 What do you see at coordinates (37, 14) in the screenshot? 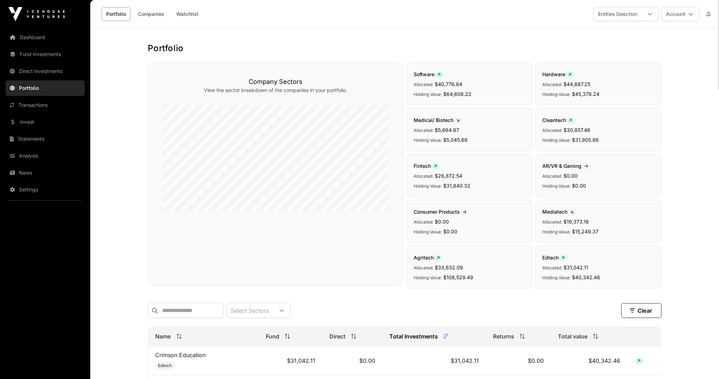
I see `img: Icehouse Ventures Logo` at bounding box center [37, 14].